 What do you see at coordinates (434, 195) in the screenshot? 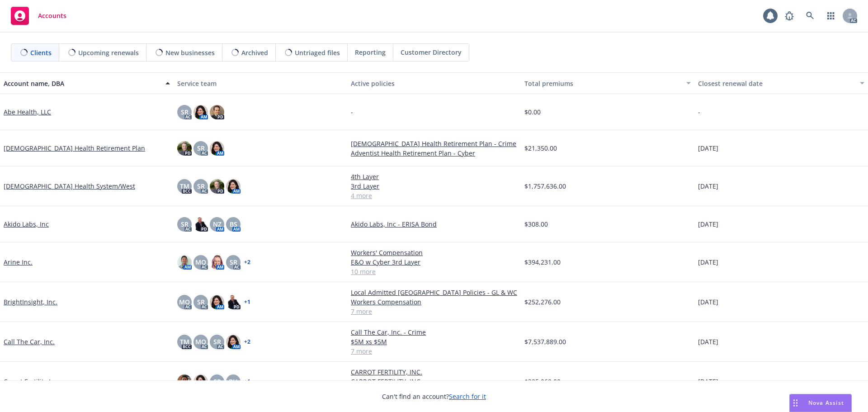
I see `a: 4 more` at bounding box center [434, 195].